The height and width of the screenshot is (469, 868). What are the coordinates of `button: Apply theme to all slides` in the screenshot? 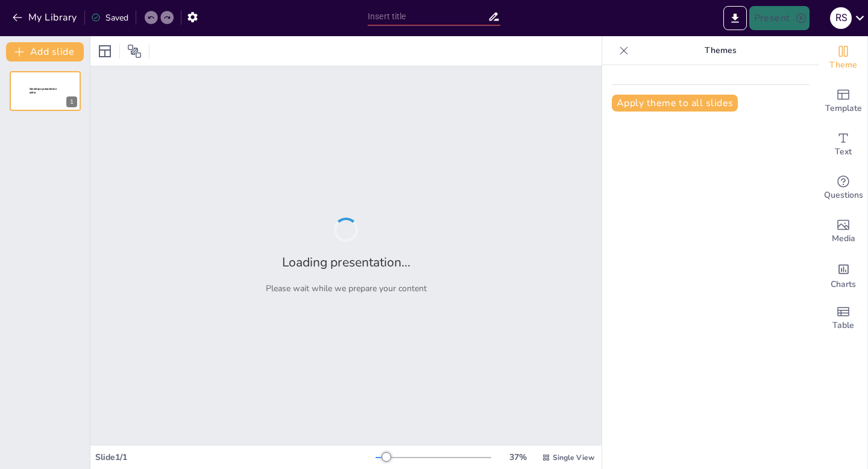 It's located at (674, 103).